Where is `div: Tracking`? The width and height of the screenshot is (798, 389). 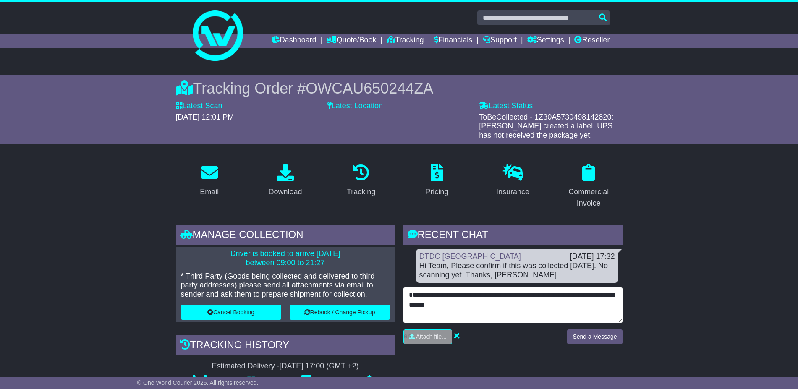 div: Tracking is located at coordinates (361, 192).